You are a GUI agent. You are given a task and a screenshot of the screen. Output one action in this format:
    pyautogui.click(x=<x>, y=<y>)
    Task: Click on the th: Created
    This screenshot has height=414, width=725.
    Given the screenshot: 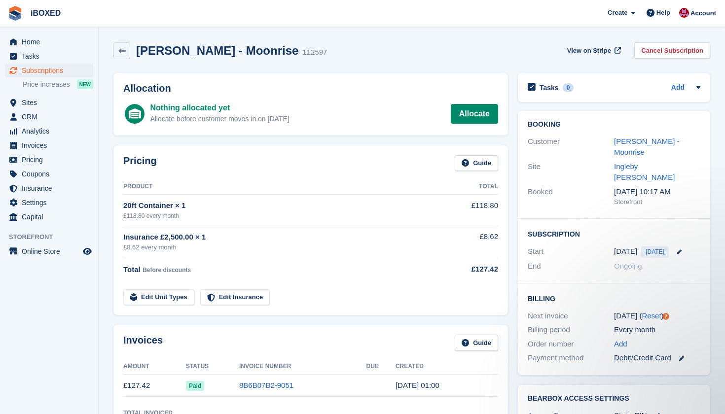 What is the action you would take?
    pyautogui.click(x=447, y=367)
    